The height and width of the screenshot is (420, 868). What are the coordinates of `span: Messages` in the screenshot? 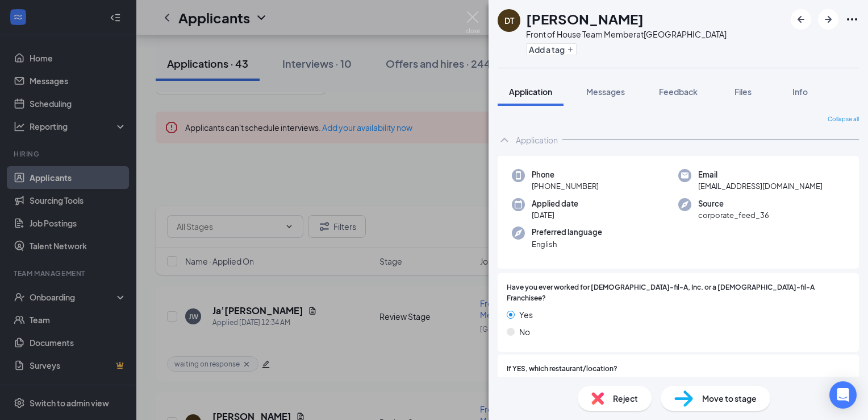 It's located at (605, 92).